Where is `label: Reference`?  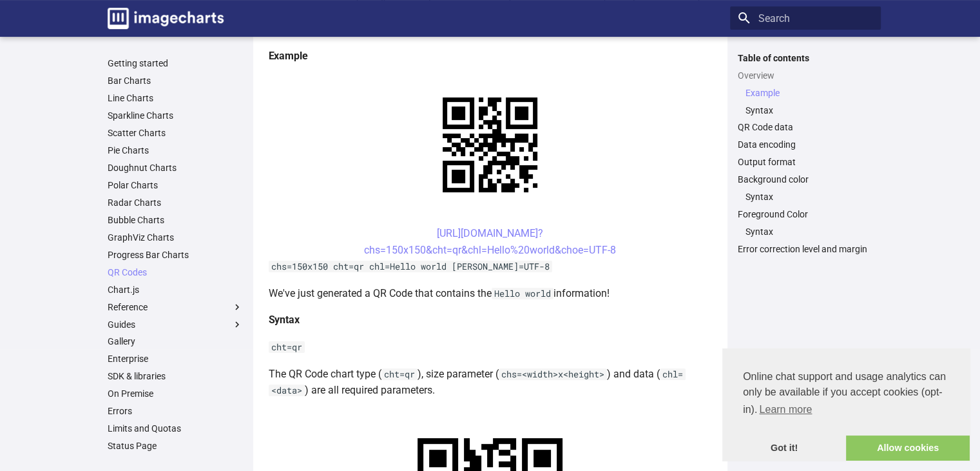 label: Reference is located at coordinates (176, 307).